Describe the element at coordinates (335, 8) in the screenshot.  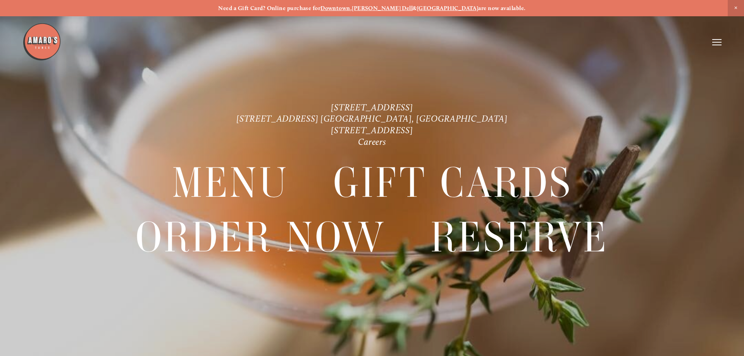
I see `strong: Downtown` at that location.